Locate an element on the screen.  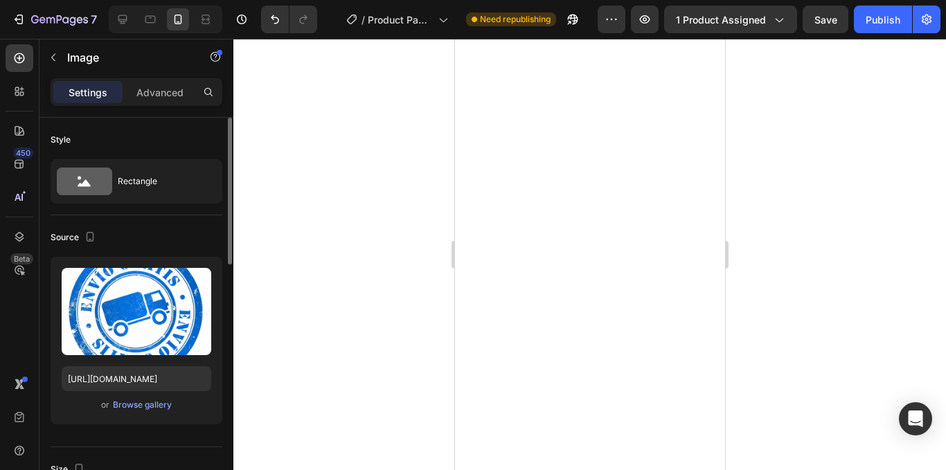
p: Image is located at coordinates (126, 58).